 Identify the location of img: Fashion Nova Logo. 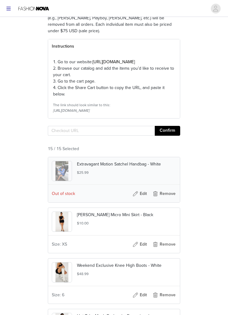
(34, 8).